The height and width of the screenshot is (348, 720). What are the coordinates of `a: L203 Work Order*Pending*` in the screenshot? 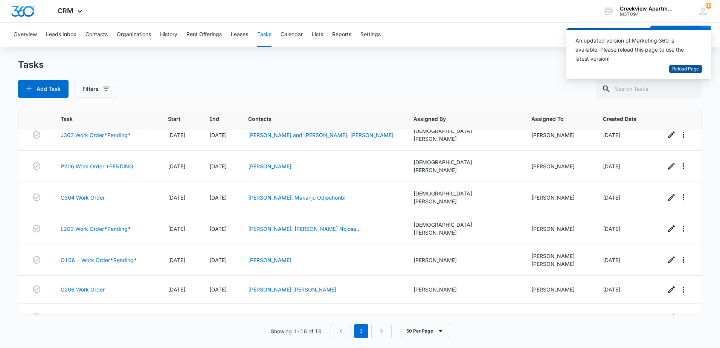 It's located at (96, 229).